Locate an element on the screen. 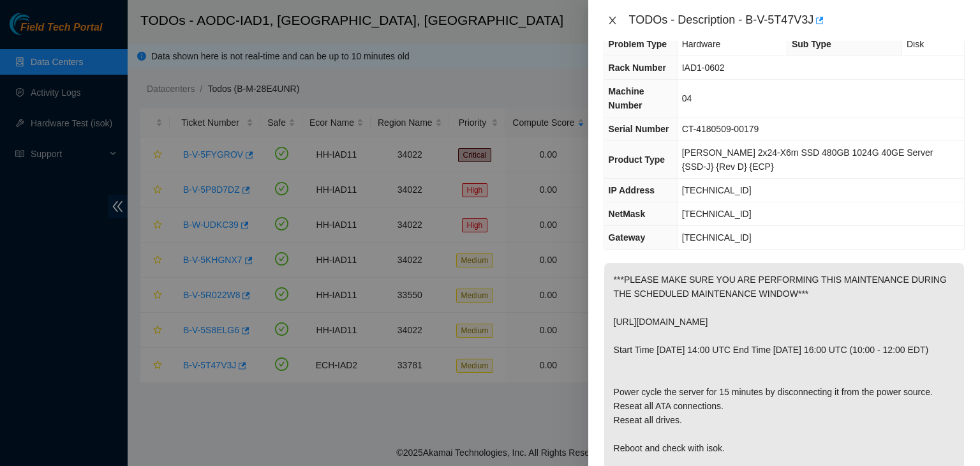  span: Problem Type is located at coordinates (638, 44).